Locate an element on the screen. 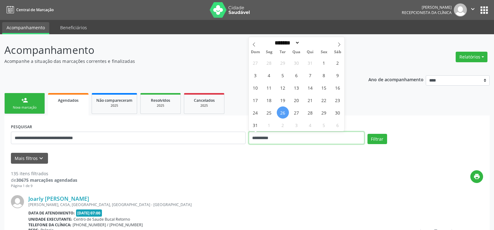 The height and width of the screenshot is (230, 494). span: Agosto 12, 2025 is located at coordinates (283, 88).